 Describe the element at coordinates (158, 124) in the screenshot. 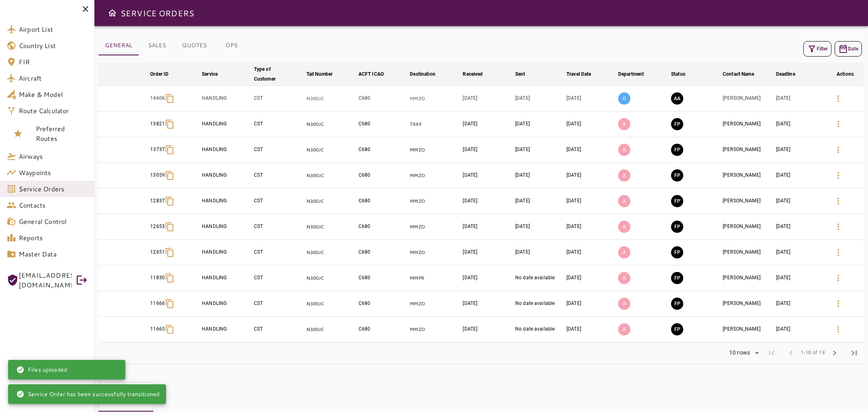

I see `p: 13821` at that location.